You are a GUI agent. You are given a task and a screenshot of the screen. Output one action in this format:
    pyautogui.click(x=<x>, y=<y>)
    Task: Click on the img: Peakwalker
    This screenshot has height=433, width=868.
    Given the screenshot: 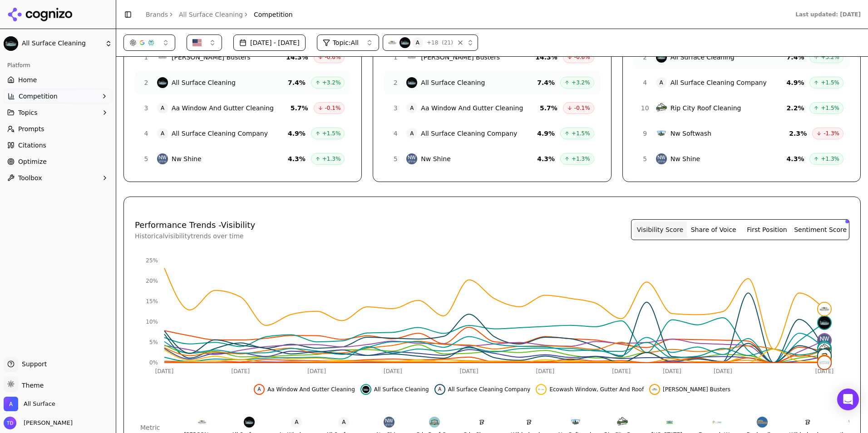 What is the action you would take?
    pyautogui.click(x=762, y=422)
    